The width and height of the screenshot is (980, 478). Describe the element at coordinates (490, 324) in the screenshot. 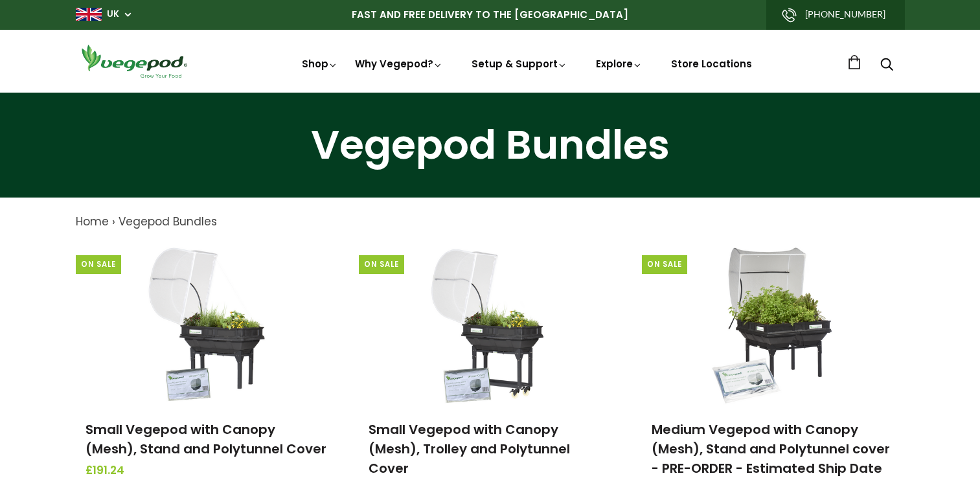

I see `img: Small Vegepod with Canopy (Mesh), Trolley and Polytunnel Cover` at that location.